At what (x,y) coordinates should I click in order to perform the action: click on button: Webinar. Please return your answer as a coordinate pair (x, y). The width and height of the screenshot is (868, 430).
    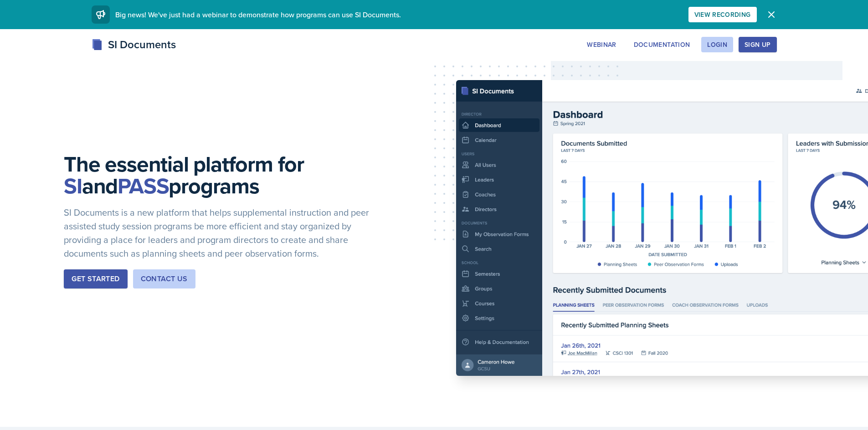
    Looking at the image, I should click on (602, 44).